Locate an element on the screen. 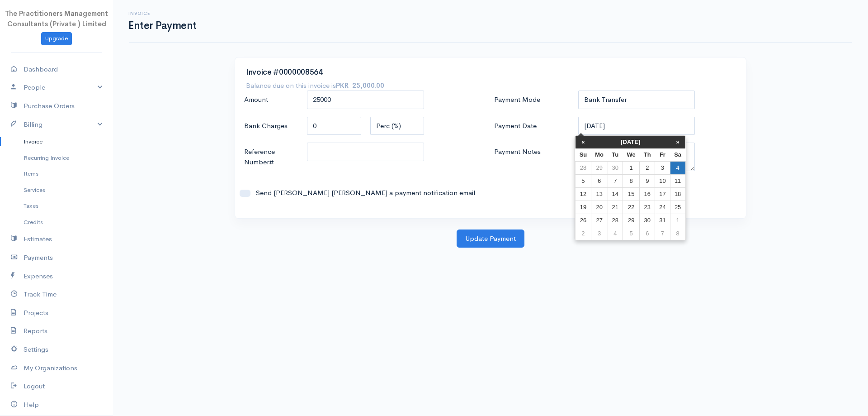  td: 10 is located at coordinates (662, 180).